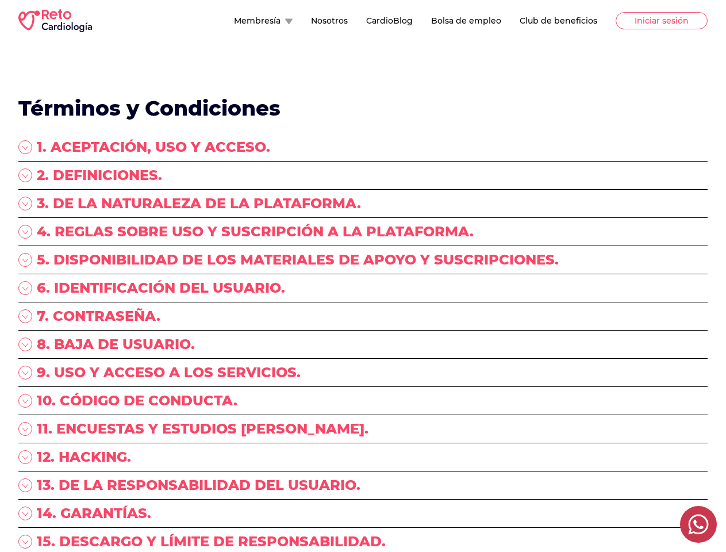  I want to click on button: Iniciar sesión, so click(662, 21).